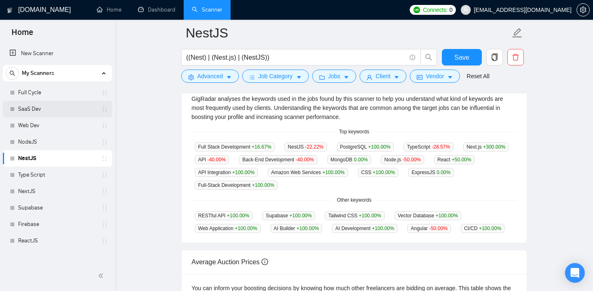 Image resolution: width=593 pixels, height=291 pixels. I want to click on a: searchScanner, so click(207, 9).